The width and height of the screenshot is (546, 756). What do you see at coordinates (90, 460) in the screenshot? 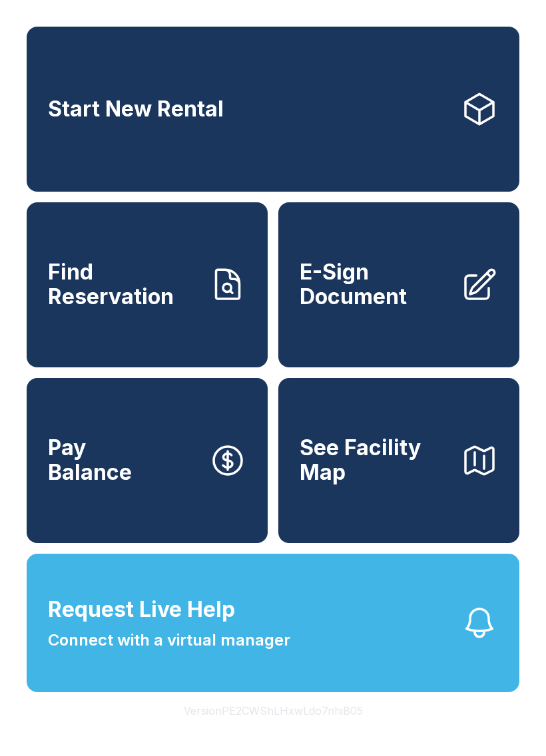
I see `span: Pay Balance` at bounding box center [90, 460].